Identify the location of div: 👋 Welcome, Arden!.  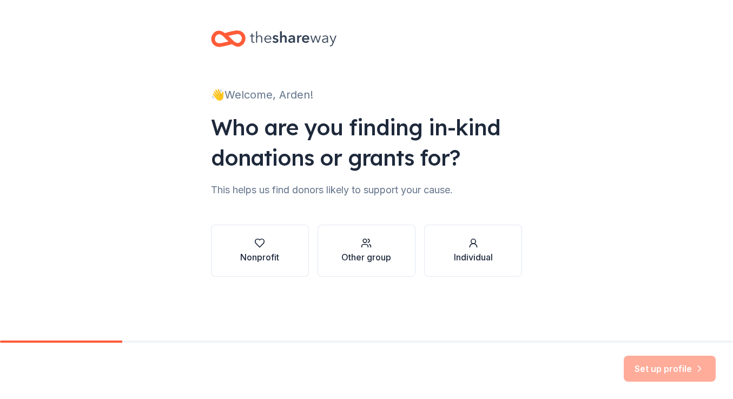
(367, 95).